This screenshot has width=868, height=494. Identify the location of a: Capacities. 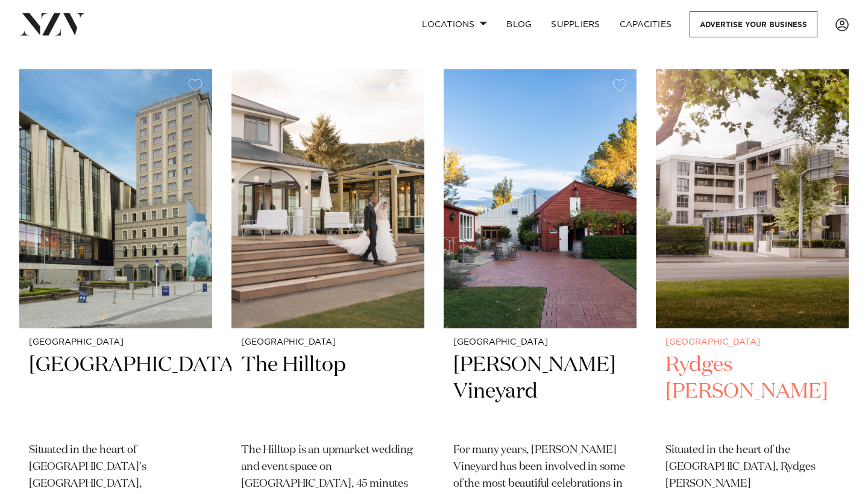
(646, 24).